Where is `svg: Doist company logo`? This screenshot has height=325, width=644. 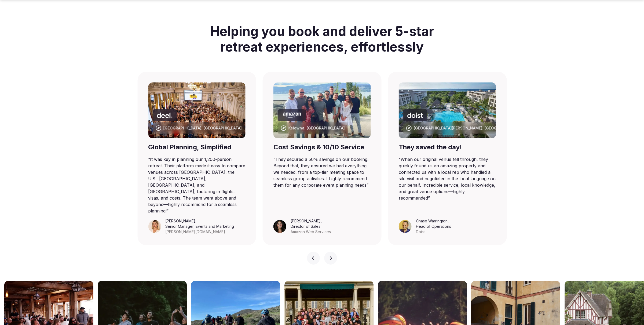
svg: Doist company logo is located at coordinates (415, 115).